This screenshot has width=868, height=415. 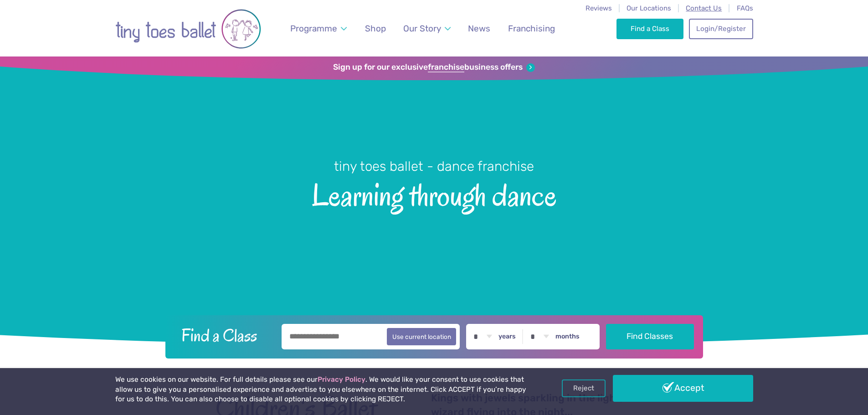 I want to click on h2: Find a Class, so click(x=224, y=335).